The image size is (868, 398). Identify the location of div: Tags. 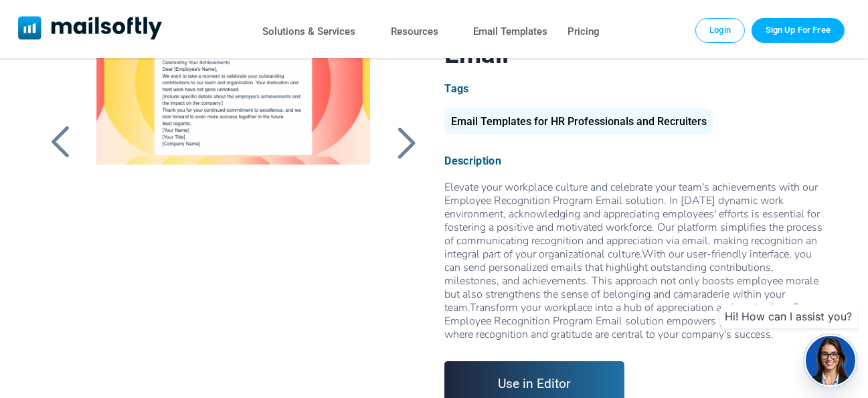
(634, 88).